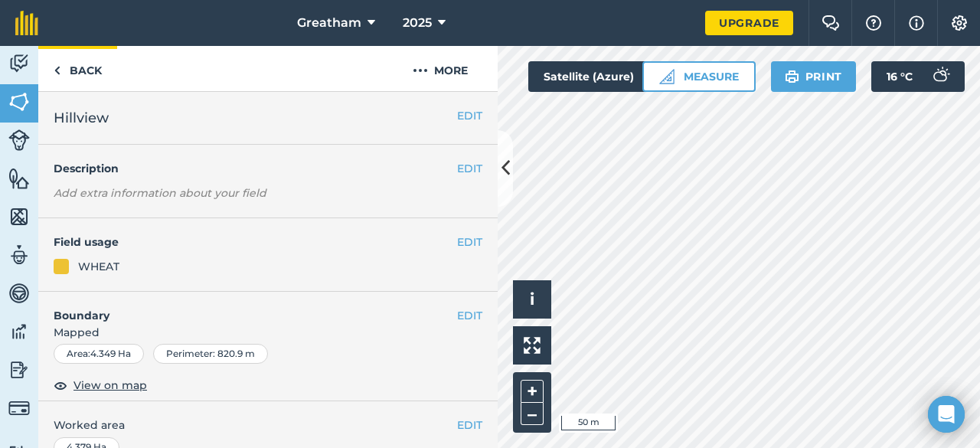 This screenshot has width=980, height=448. I want to click on span: i, so click(532, 298).